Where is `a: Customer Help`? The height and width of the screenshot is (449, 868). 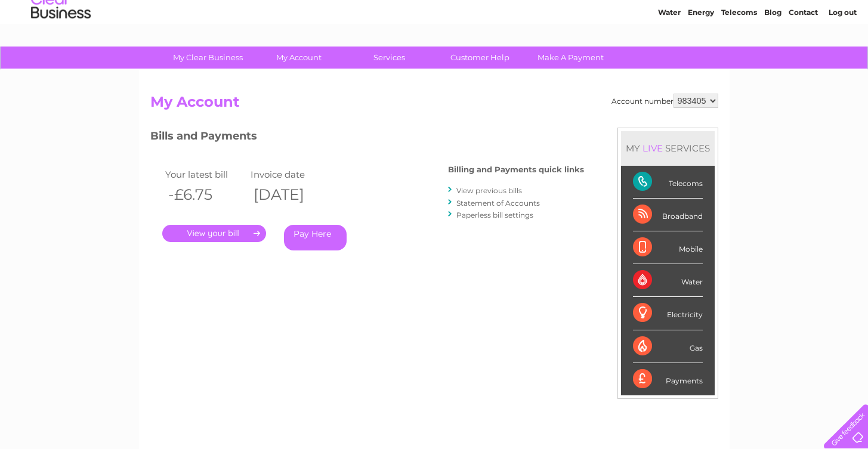 a: Customer Help is located at coordinates (480, 57).